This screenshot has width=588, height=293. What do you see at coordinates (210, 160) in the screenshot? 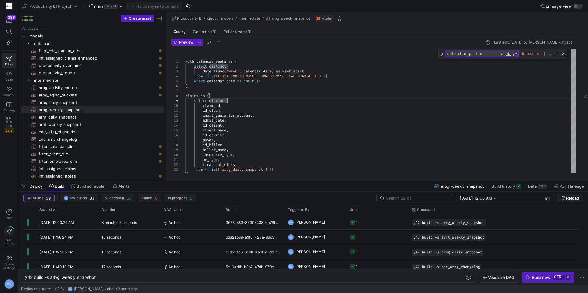
I see `span: ar_type` at bounding box center [210, 160].